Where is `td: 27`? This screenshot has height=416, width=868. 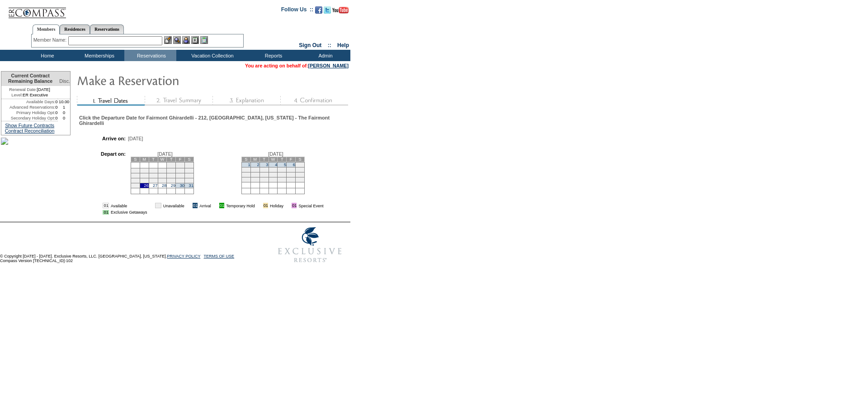
td: 27 is located at coordinates (291, 179).